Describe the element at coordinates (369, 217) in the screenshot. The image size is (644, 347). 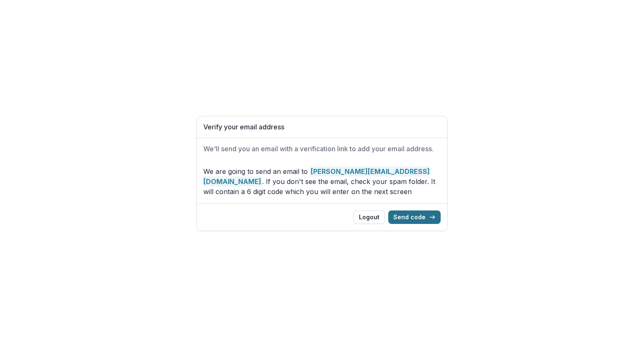
I see `button: Logout` at that location.